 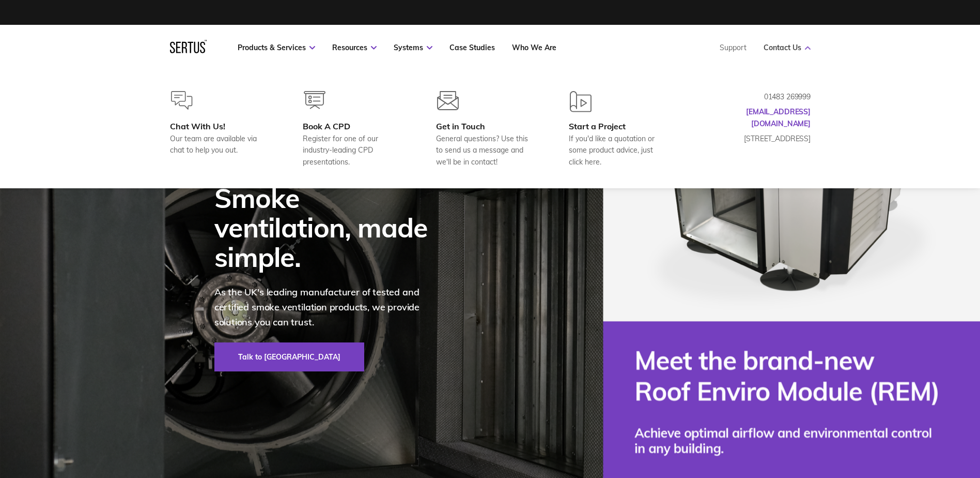 I want to click on a: Systems, so click(x=413, y=47).